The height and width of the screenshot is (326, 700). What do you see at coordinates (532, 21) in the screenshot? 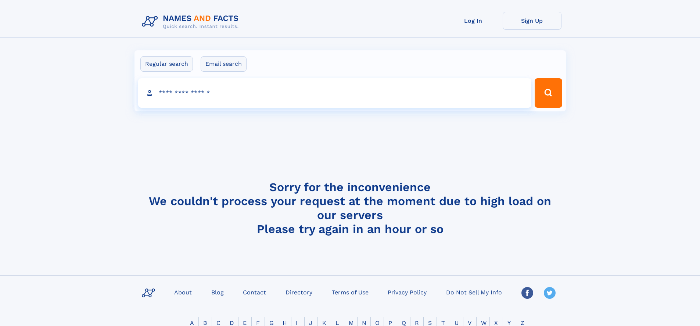
I see `a: Sign Up` at bounding box center [532, 21].